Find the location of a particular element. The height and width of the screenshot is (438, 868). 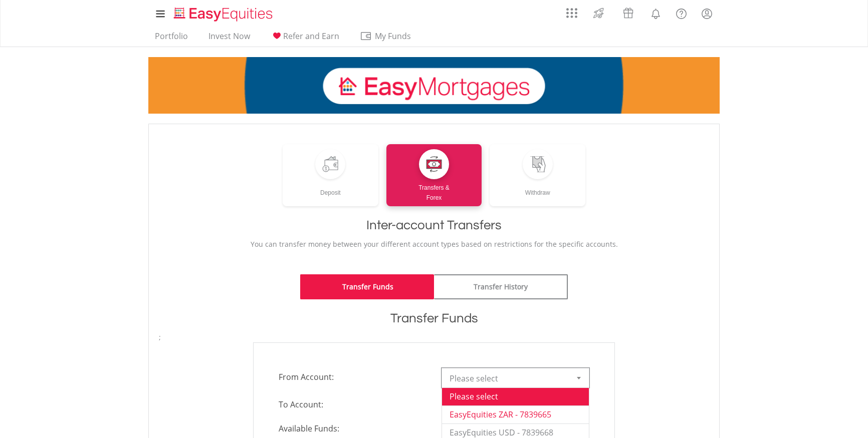

a: Home page is located at coordinates (223, 13).